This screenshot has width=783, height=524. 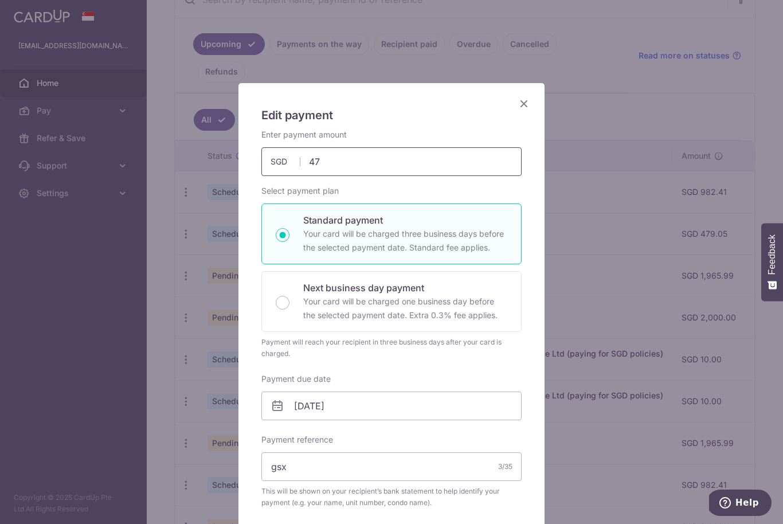 What do you see at coordinates (297, 440) in the screenshot?
I see `label: Payment reference` at bounding box center [297, 440].